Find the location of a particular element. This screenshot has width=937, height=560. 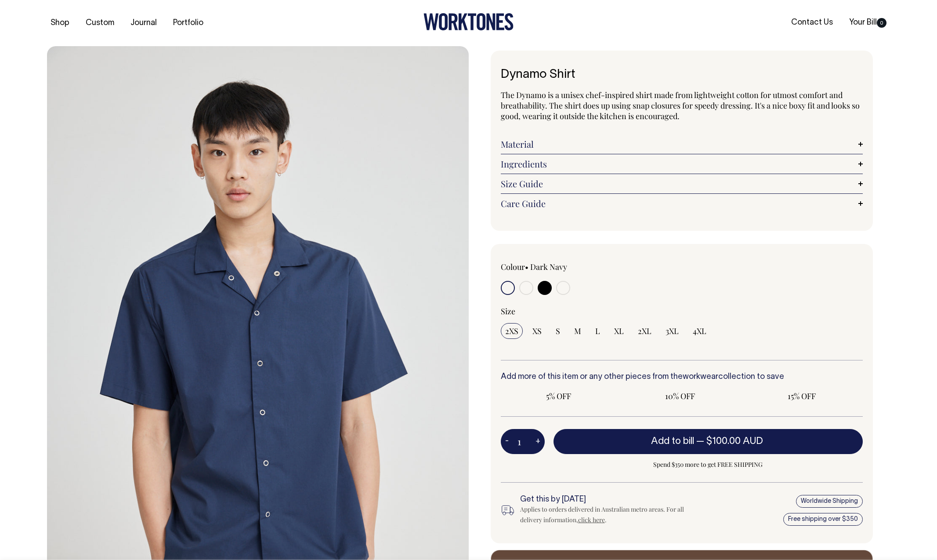

input: 2XS is located at coordinates (512, 331).